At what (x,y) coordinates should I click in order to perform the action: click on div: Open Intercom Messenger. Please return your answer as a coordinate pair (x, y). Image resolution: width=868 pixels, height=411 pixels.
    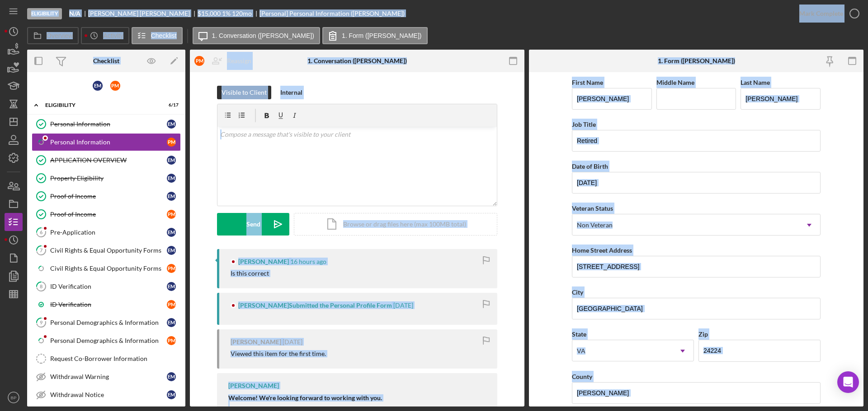
    Looking at the image, I should click on (848, 382).